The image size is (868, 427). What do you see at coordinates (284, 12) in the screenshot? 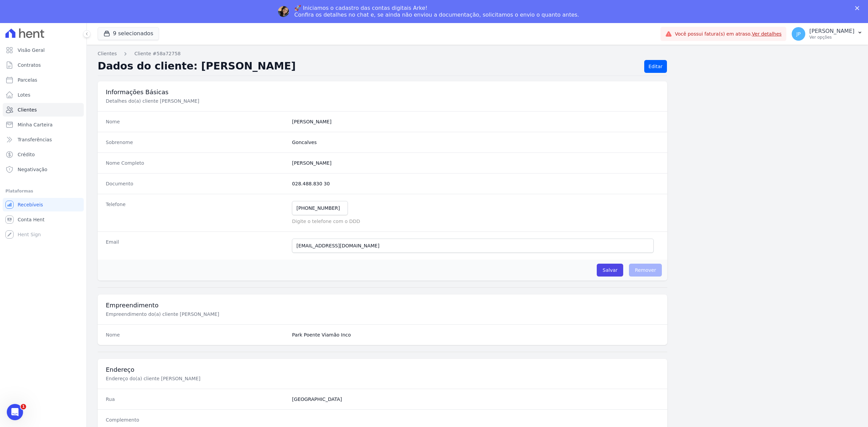
I see `img: Profile image for Adriane` at bounding box center [284, 12].